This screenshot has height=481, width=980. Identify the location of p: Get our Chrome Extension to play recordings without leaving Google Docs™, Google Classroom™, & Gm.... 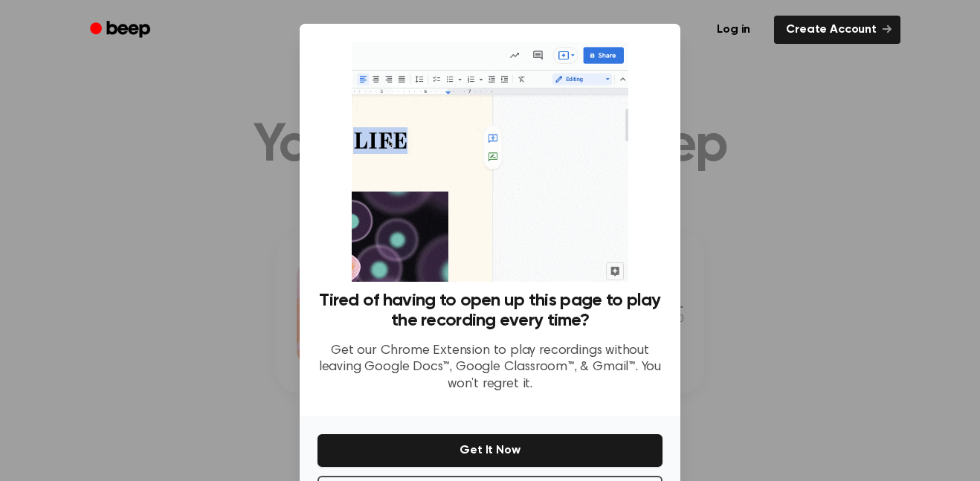
(490, 368).